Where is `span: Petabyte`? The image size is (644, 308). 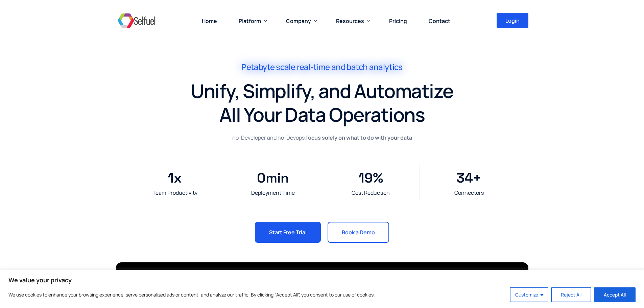
span: Petabyte is located at coordinates (258, 67).